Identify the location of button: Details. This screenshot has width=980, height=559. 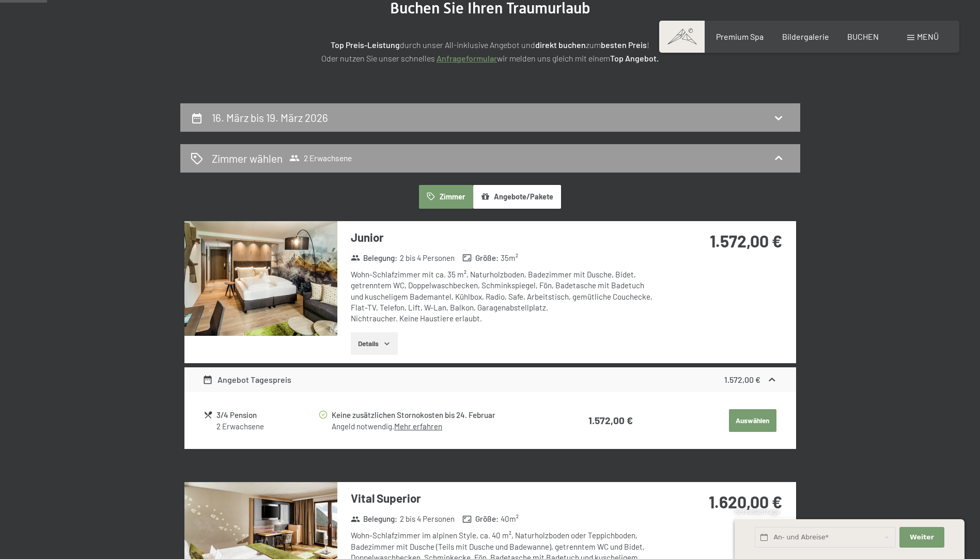
(374, 344).